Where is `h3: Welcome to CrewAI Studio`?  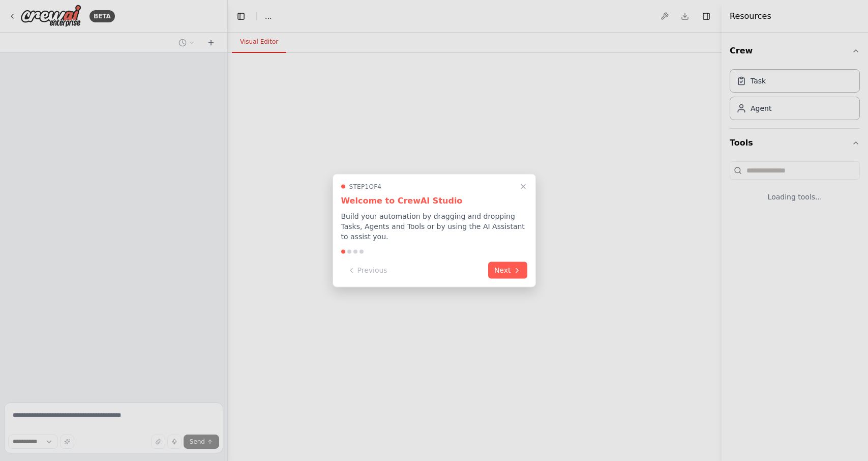 h3: Welcome to CrewAI Studio is located at coordinates (434, 201).